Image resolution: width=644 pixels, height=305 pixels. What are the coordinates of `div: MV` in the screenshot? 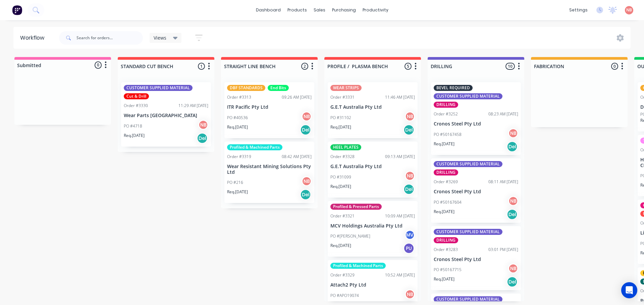 It's located at (410, 235).